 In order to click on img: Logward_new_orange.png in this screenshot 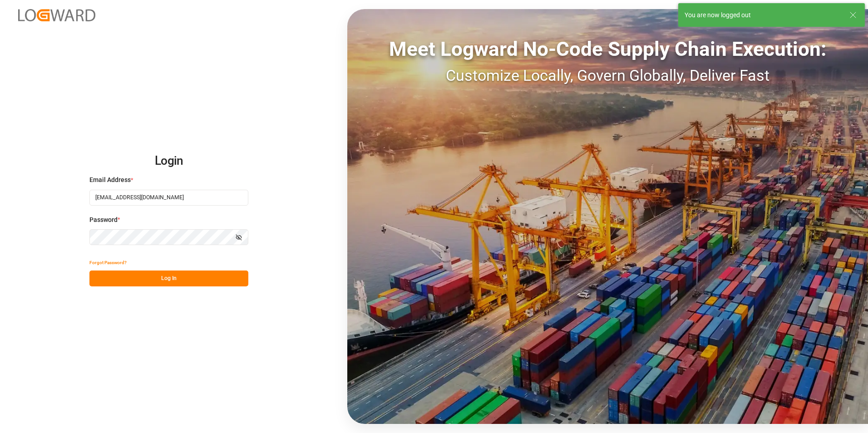, I will do `click(57, 15)`.